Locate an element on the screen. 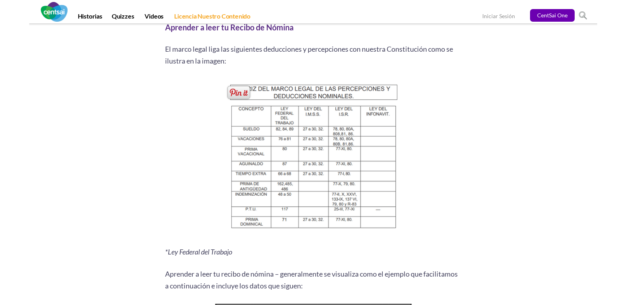  img: CentSai is located at coordinates (54, 12).